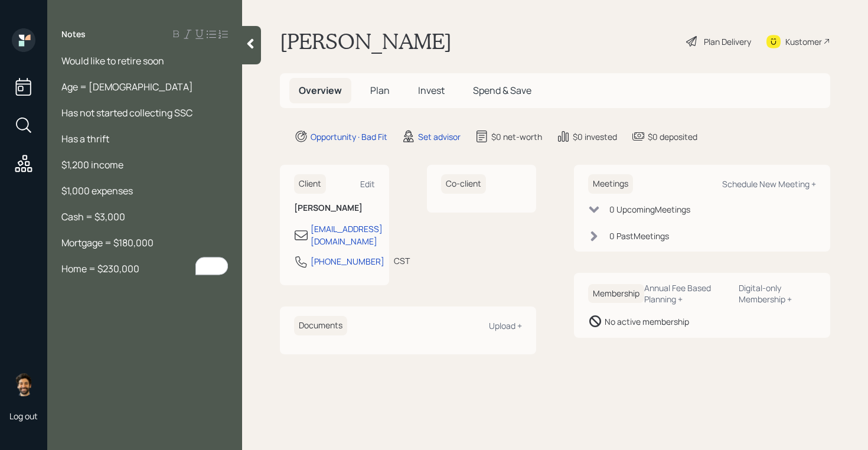  I want to click on div: Opportunity · Bad Fit, so click(349, 136).